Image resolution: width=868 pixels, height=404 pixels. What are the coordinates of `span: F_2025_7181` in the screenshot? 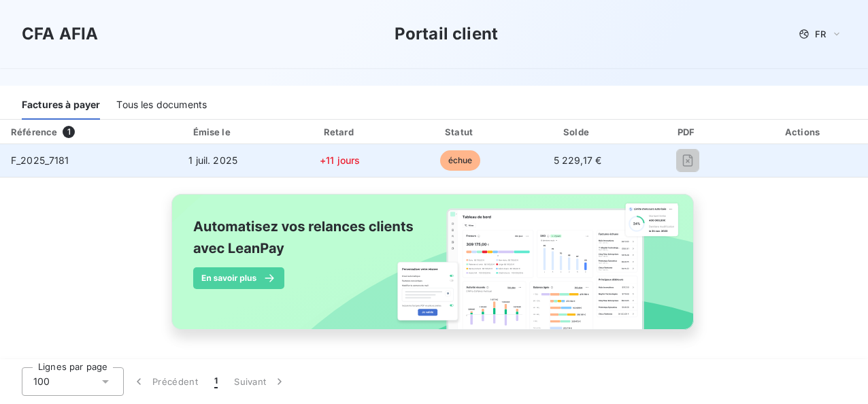 It's located at (40, 160).